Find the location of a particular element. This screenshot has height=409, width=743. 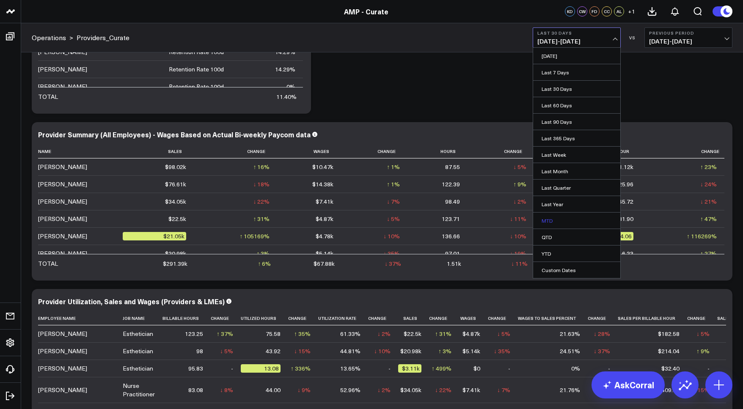

div: ↓ 22% is located at coordinates (261, 202).